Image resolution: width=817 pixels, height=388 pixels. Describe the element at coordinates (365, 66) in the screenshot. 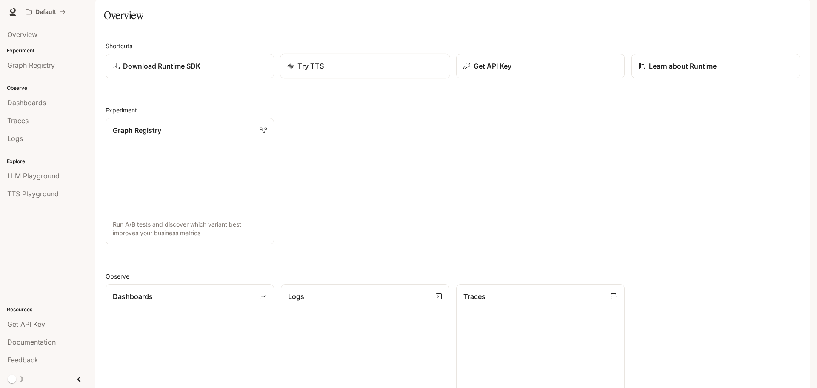

I see `a: Try TTS` at that location.